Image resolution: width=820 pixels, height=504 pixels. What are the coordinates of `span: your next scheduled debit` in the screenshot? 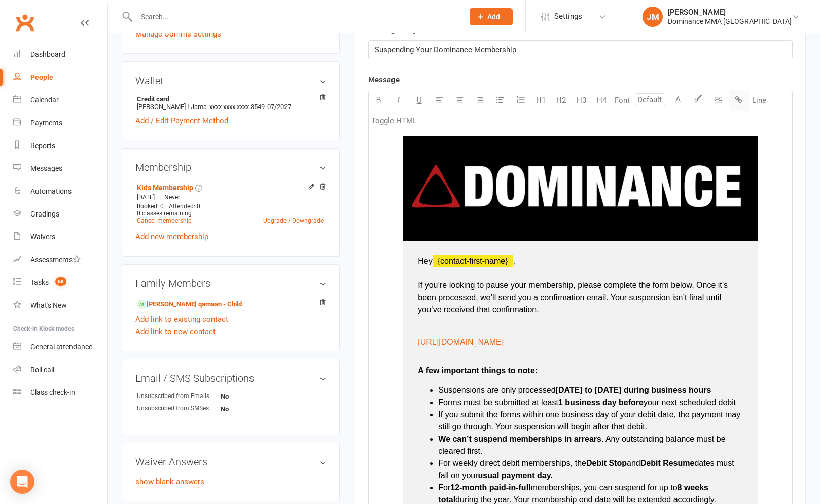 It's located at (689, 402).